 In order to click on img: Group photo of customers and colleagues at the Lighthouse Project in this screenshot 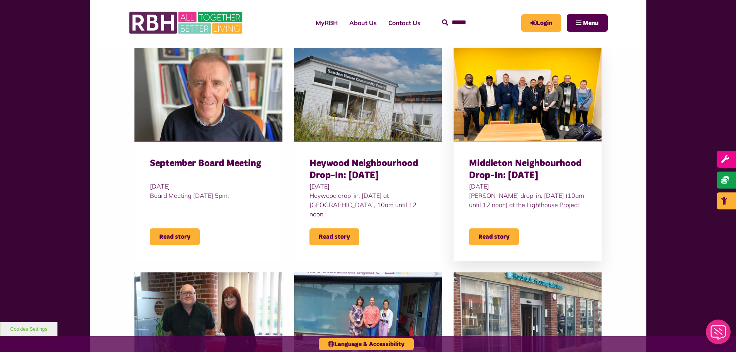, I will do `click(527, 95)`.